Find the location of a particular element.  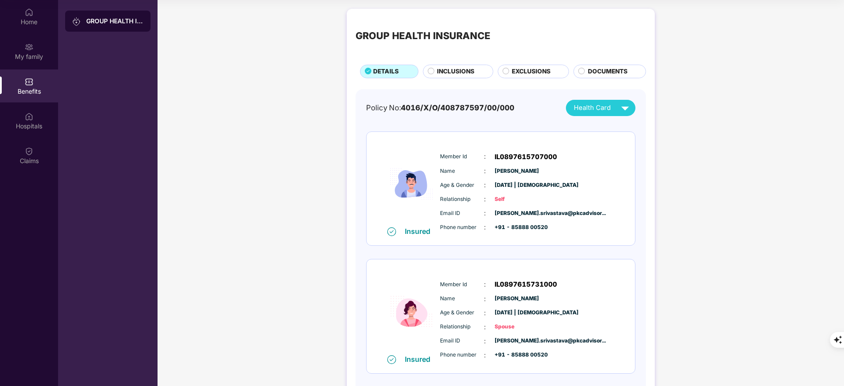

span: Self is located at coordinates (516, 199).